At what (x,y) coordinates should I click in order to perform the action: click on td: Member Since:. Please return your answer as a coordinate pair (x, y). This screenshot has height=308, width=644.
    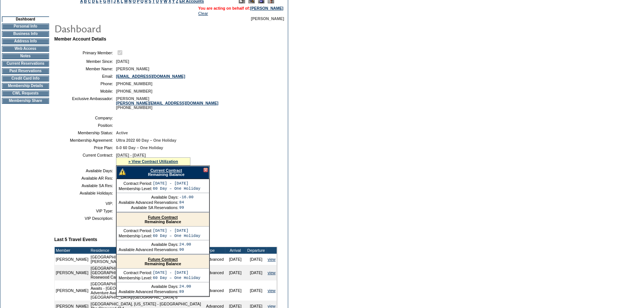
    Looking at the image, I should click on (85, 62).